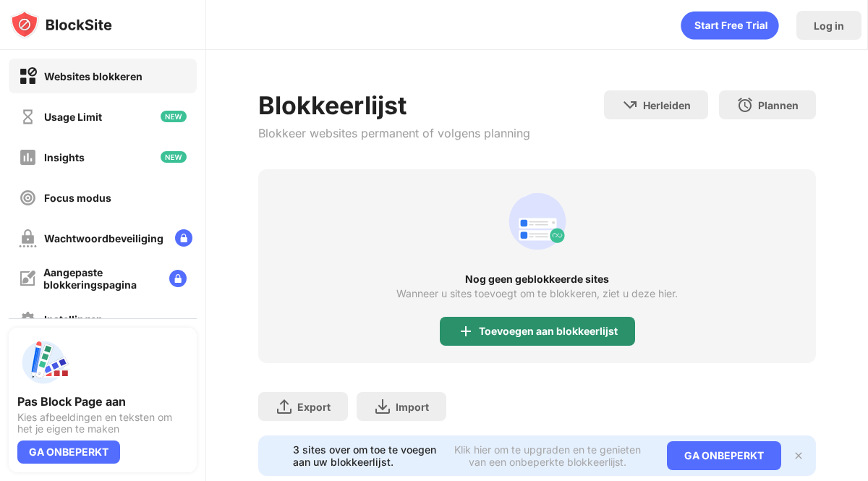 This screenshot has width=868, height=481. I want to click on img: customize-block-page-off.svg, so click(27, 279).